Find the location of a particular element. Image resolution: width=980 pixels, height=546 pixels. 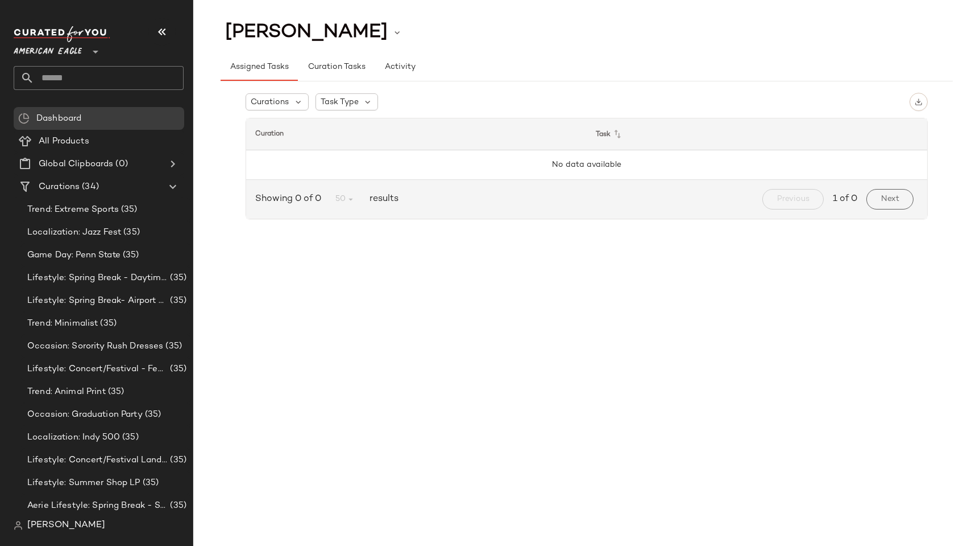

span: Curation Tasks is located at coordinates (336, 67).